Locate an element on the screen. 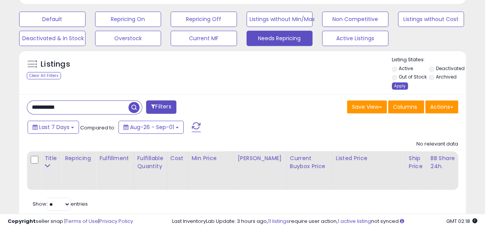  div: Title is located at coordinates (51, 158).